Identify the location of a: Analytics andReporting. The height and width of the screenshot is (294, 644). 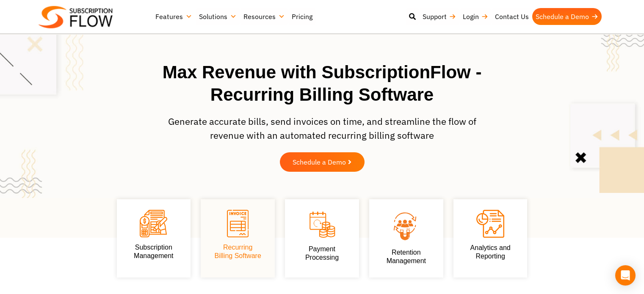
(490, 251).